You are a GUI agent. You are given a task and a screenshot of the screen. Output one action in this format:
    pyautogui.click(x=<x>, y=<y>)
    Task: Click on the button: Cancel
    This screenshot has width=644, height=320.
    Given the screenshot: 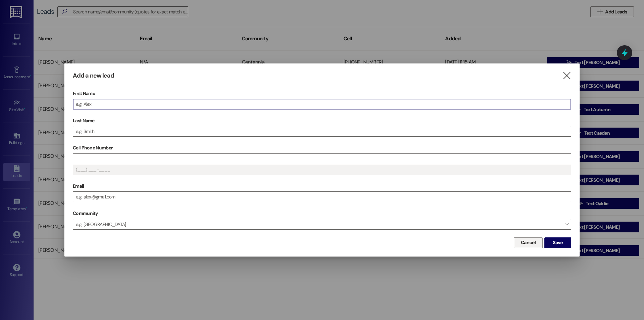 What is the action you would take?
    pyautogui.click(x=528, y=243)
    